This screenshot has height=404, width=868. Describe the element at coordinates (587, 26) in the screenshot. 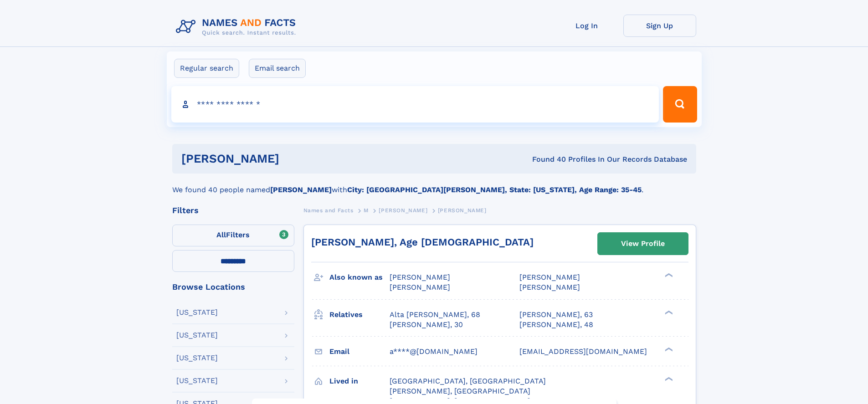

I see `a: Log In` at that location.